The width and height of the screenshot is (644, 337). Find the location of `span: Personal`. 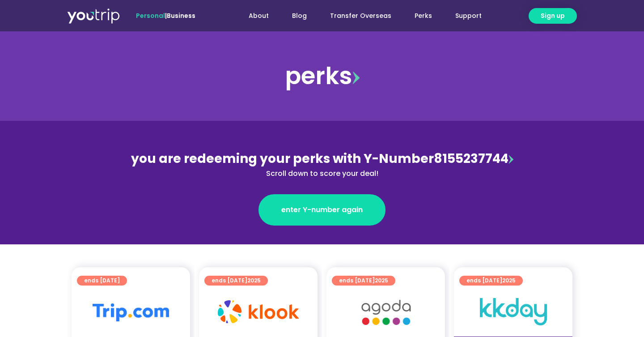

span: Personal is located at coordinates (150, 15).